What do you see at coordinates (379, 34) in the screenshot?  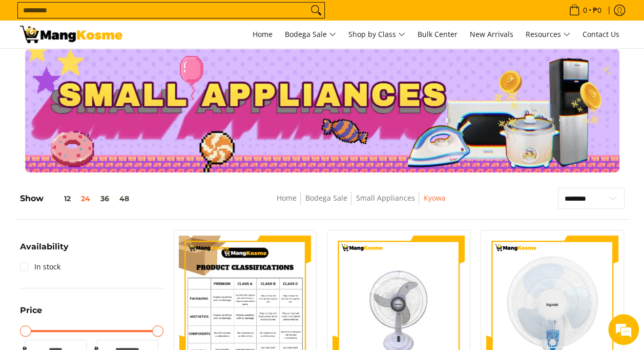 I see `nav: Main Menu` at bounding box center [379, 34].